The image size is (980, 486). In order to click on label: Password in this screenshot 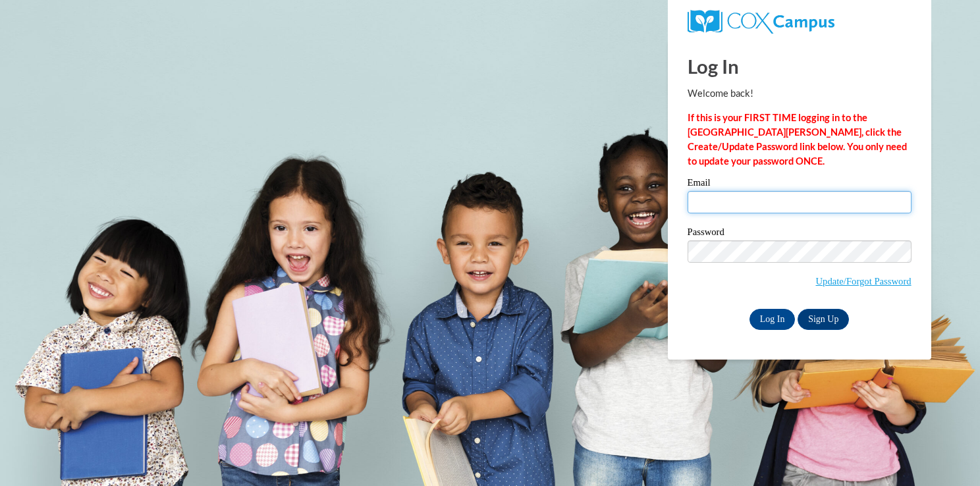, I will do `click(799, 234)`.